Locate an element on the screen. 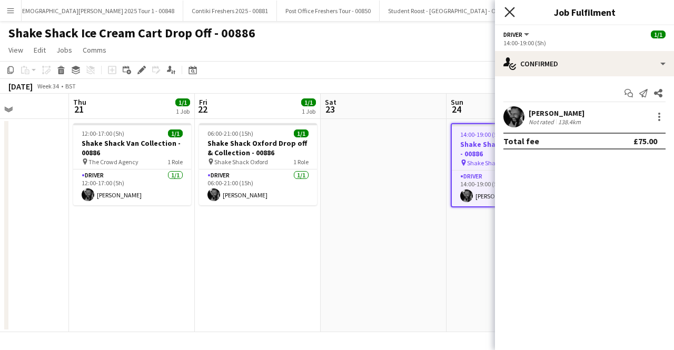 This screenshot has height=350, width=674. h3: Shake Shack Van Collection - 00886 is located at coordinates (132, 148).